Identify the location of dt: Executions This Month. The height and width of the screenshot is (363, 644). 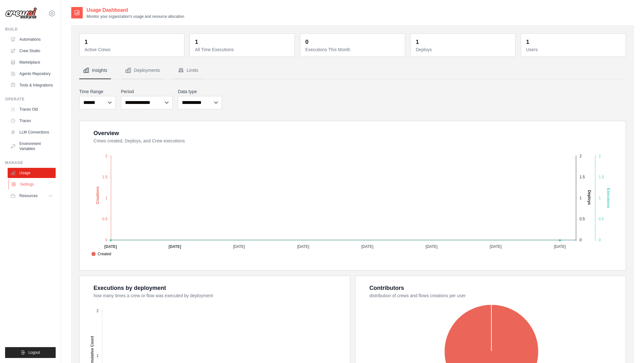
(353, 49).